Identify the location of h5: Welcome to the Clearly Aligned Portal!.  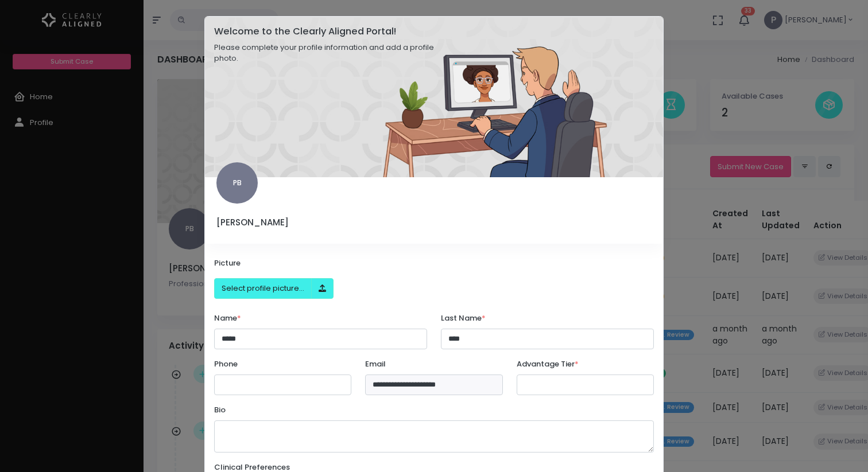
(332, 32).